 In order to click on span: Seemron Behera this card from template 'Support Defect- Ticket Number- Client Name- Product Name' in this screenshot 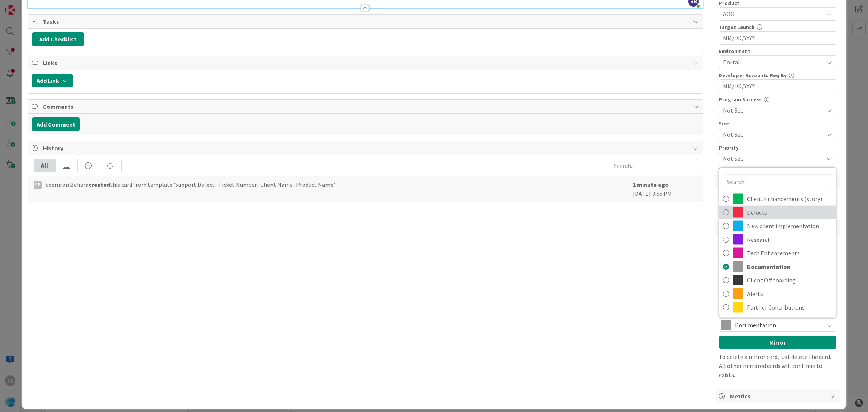, I will do `click(190, 185)`.